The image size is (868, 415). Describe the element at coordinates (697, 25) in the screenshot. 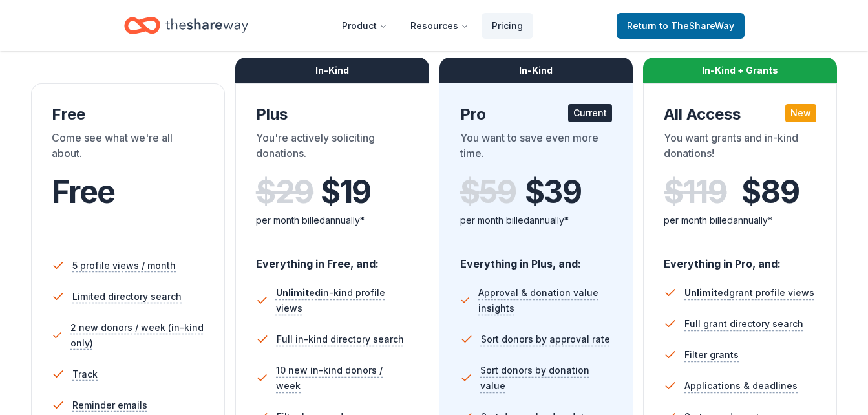

I see `span: to TheShareWay` at that location.